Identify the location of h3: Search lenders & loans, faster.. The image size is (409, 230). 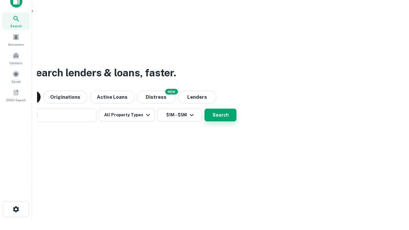
(102, 73).